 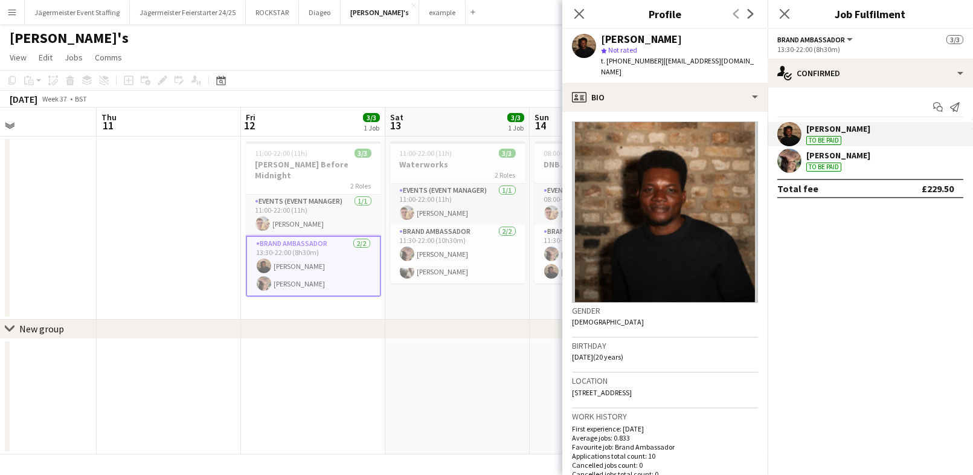 What do you see at coordinates (273, 12) in the screenshot?
I see `button: ROCKSTAR` at bounding box center [273, 12].